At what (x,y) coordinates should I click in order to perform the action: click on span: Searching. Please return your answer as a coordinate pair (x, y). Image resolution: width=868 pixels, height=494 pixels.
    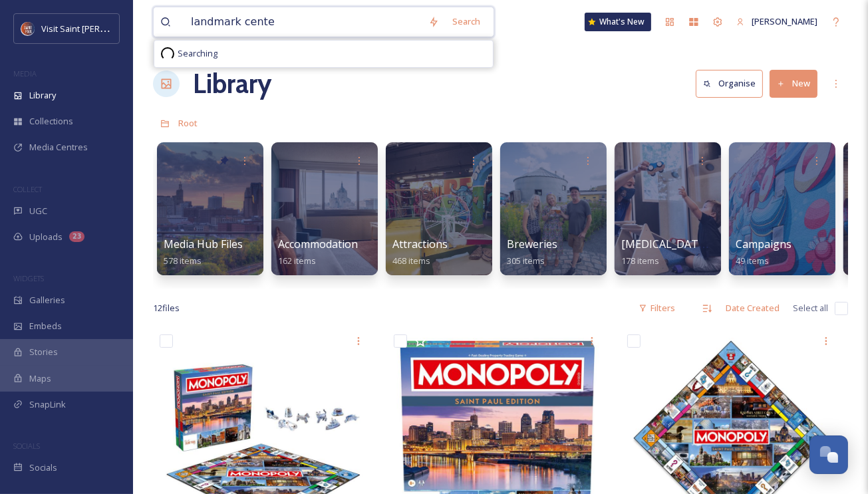
    Looking at the image, I should click on (197, 53).